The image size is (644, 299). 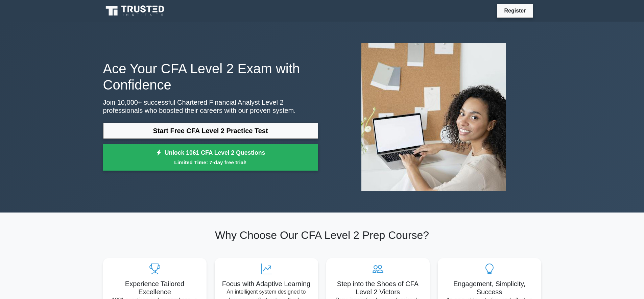 What do you see at coordinates (211, 131) in the screenshot?
I see `a: Start Free CFA Level 2 Practice Test` at bounding box center [211, 131].